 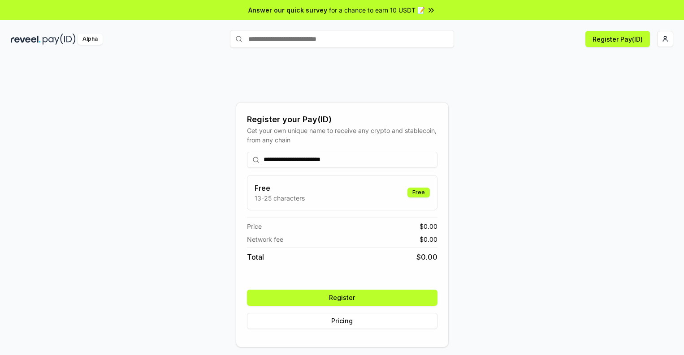 What do you see at coordinates (26, 39) in the screenshot?
I see `img: reveel_dark` at bounding box center [26, 39].